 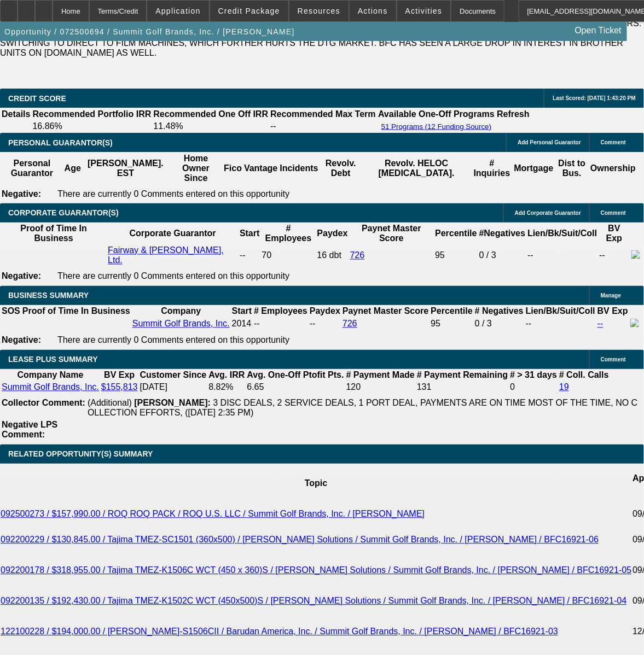 I want to click on b: #Negatives, so click(x=503, y=234).